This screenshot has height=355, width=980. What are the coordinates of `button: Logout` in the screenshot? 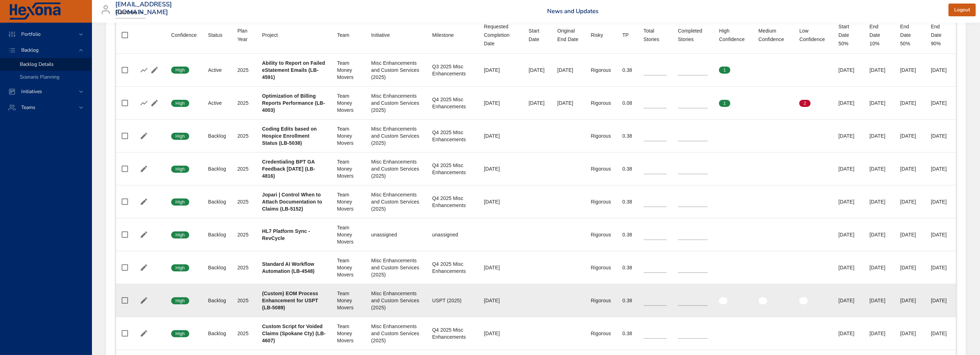 It's located at (962, 10).